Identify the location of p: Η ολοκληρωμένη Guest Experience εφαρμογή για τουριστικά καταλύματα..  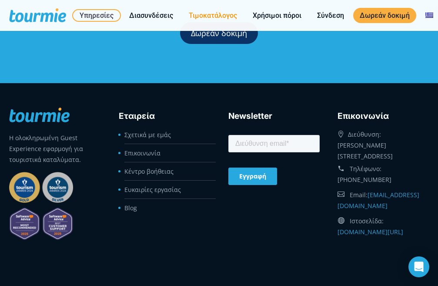
(55, 148).